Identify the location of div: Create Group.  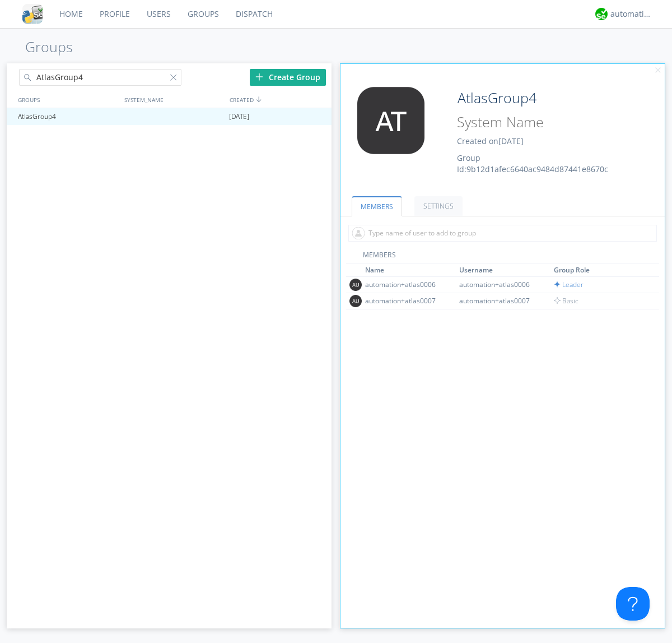
(287, 77).